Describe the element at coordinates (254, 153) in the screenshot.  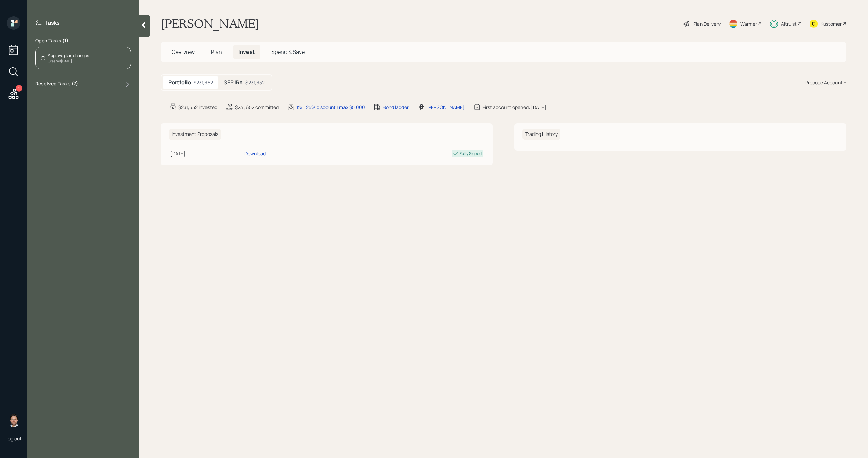
I see `div: Download` at that location.